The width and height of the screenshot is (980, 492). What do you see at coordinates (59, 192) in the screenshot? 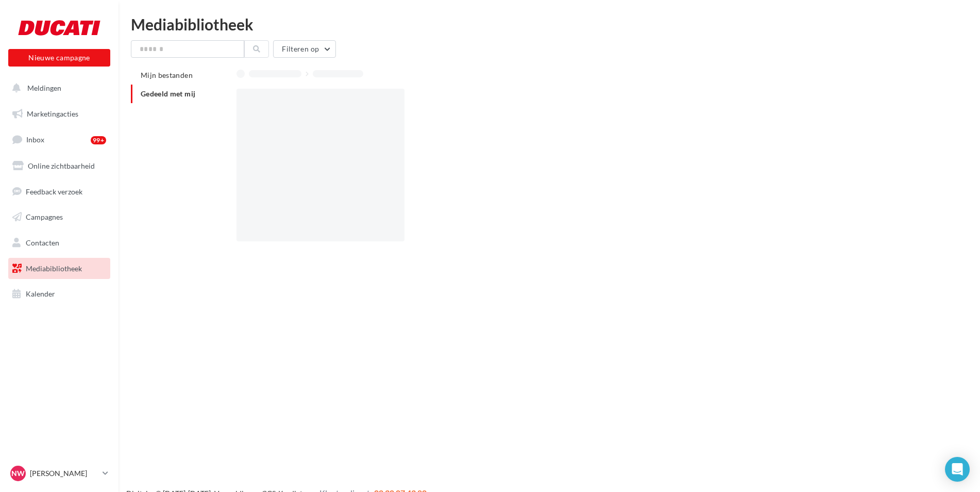
I see `a: Feedback verzoek` at bounding box center [59, 192].